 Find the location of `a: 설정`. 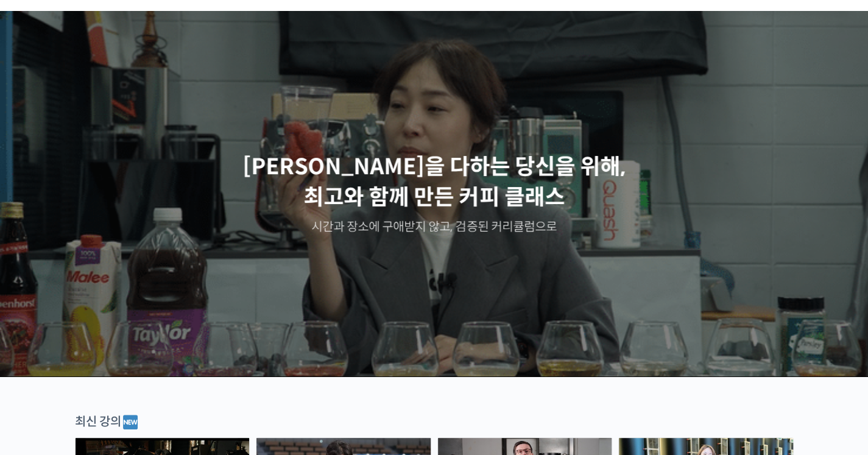

a: 설정 is located at coordinates (195, 369).